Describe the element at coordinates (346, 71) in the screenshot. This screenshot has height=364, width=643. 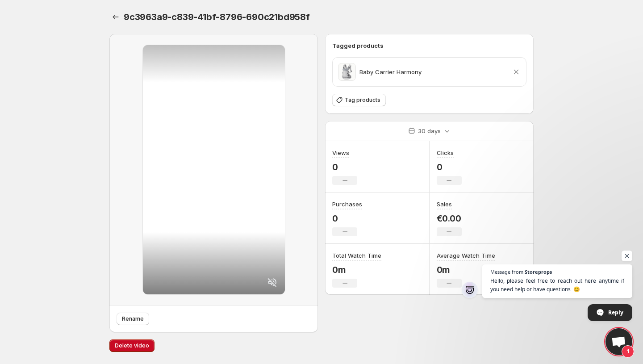
I see `img: Black choker necklace` at that location.